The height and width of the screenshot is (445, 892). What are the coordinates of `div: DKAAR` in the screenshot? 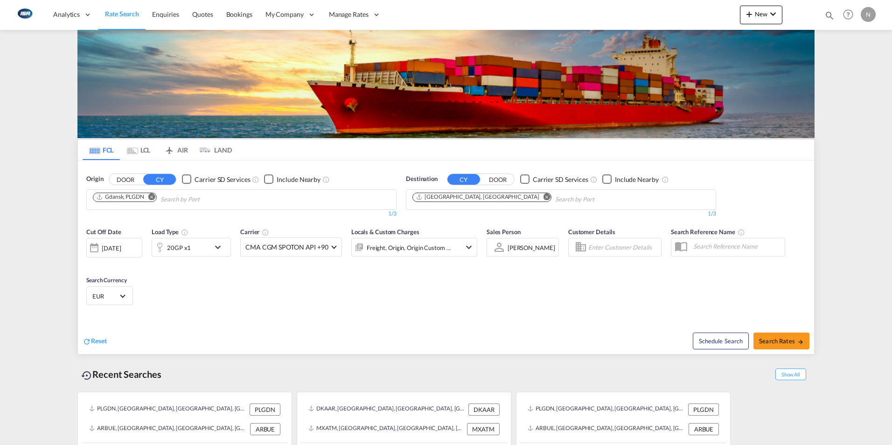 It's located at (484, 410).